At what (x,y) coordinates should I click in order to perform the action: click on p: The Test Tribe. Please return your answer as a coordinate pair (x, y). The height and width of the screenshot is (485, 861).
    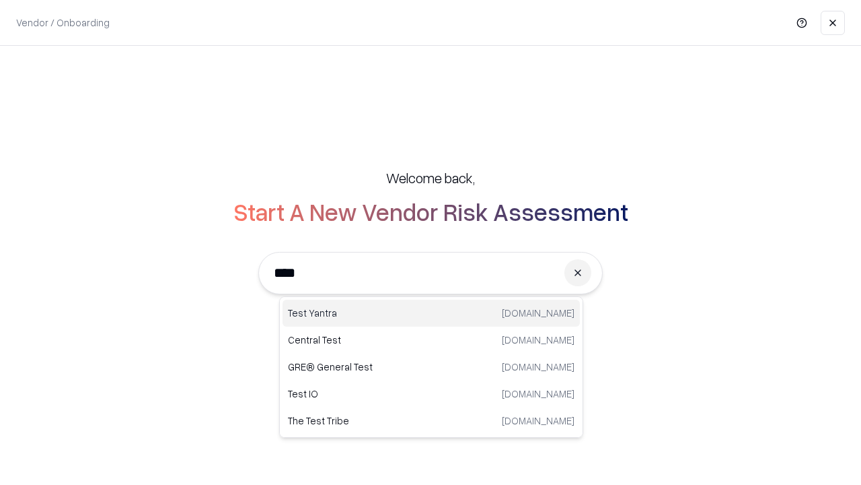
    Looking at the image, I should click on (359, 420).